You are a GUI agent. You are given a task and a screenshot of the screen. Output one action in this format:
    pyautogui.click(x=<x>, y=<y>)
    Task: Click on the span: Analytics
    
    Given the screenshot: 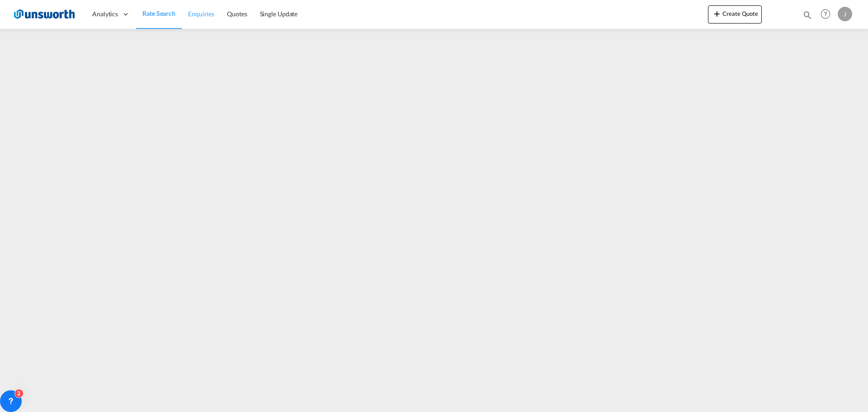 What is the action you would take?
    pyautogui.click(x=105, y=14)
    